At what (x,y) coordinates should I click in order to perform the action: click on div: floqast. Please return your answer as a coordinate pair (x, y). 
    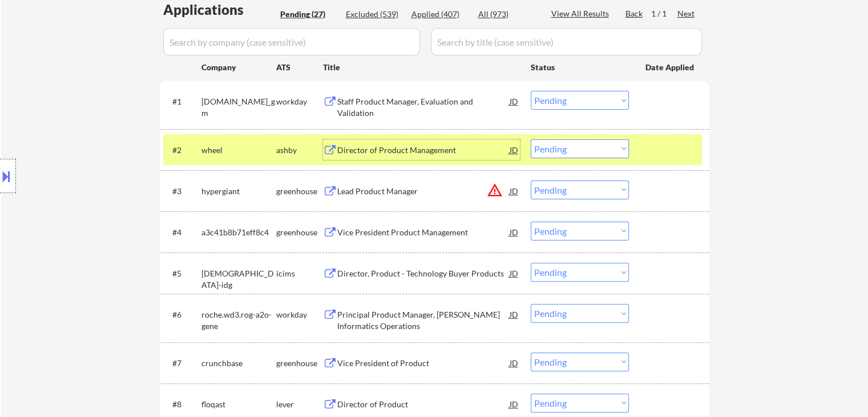
    Looking at the image, I should click on (239, 405).